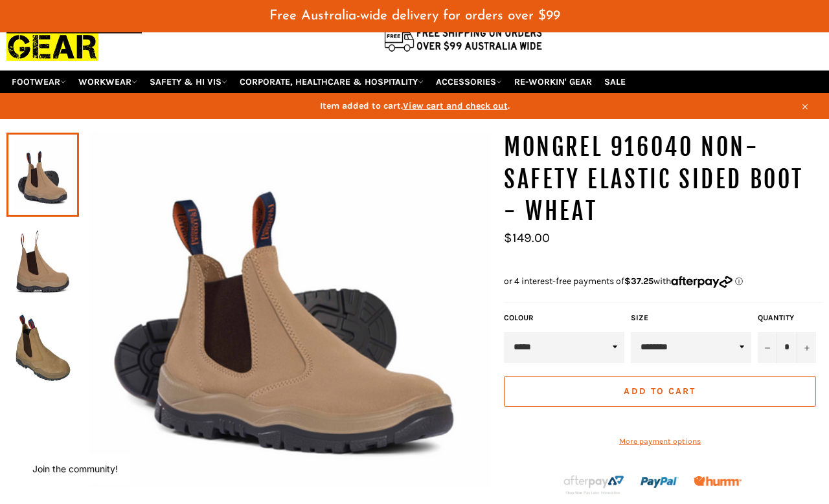 Image resolution: width=829 pixels, height=504 pixels. What do you see at coordinates (553, 81) in the screenshot?
I see `a: RE-WORKIN' GEAR` at bounding box center [553, 81].